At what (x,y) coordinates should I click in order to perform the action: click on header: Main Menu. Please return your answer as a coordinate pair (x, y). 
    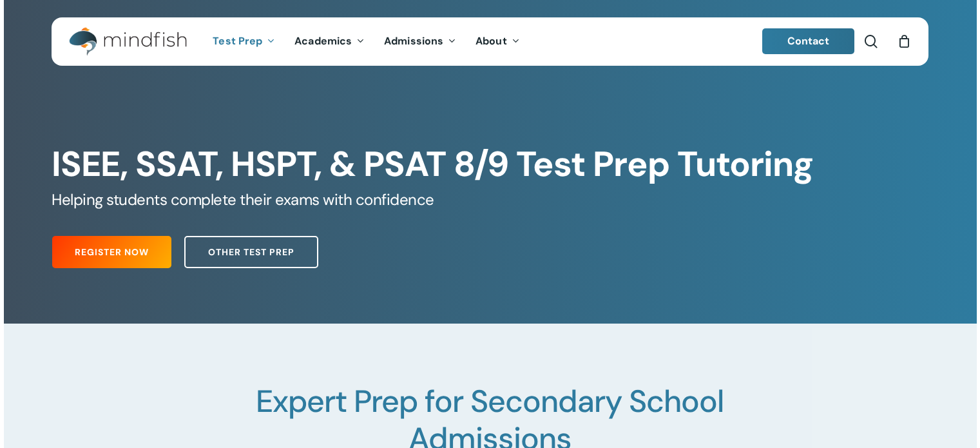
    Looking at the image, I should click on (490, 41).